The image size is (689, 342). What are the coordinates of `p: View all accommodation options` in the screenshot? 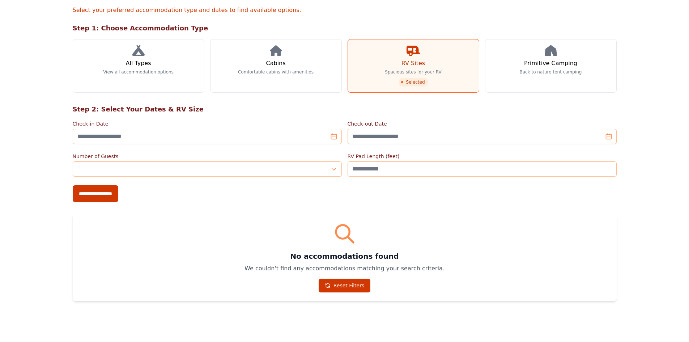 It's located at (138, 72).